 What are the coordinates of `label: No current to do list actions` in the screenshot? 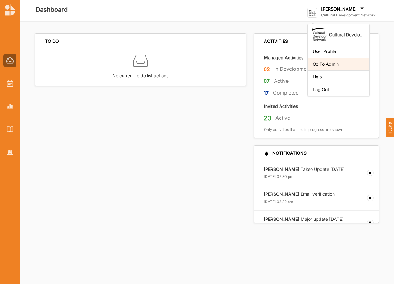 It's located at (140, 73).